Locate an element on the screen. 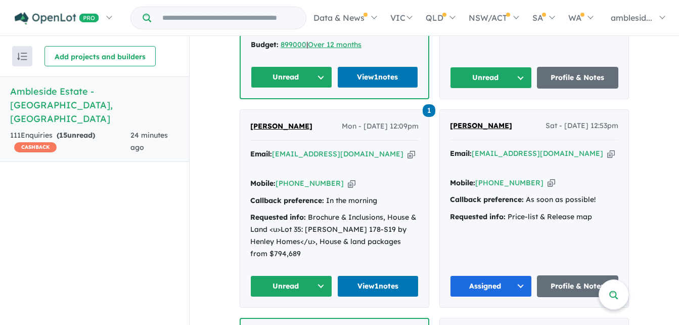 The height and width of the screenshot is (325, 679). div: In the morning is located at coordinates (334, 201).